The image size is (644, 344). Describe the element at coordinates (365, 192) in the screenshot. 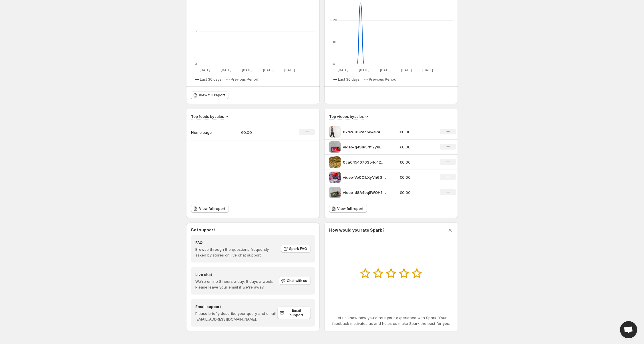

I see `p: video-d8A4bq5WOH1A5CZMcamt` at that location.